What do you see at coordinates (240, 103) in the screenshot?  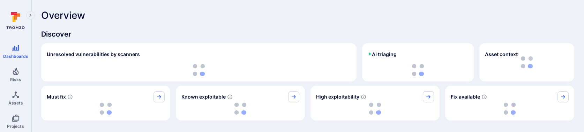 I see `div: Known exploitable` at bounding box center [240, 103].